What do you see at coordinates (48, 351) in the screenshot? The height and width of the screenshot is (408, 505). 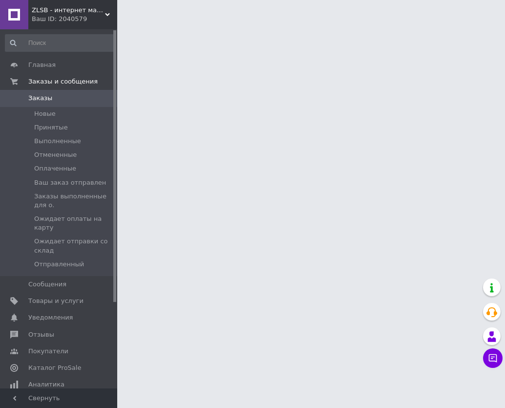 I see `span: Покупатели` at bounding box center [48, 351].